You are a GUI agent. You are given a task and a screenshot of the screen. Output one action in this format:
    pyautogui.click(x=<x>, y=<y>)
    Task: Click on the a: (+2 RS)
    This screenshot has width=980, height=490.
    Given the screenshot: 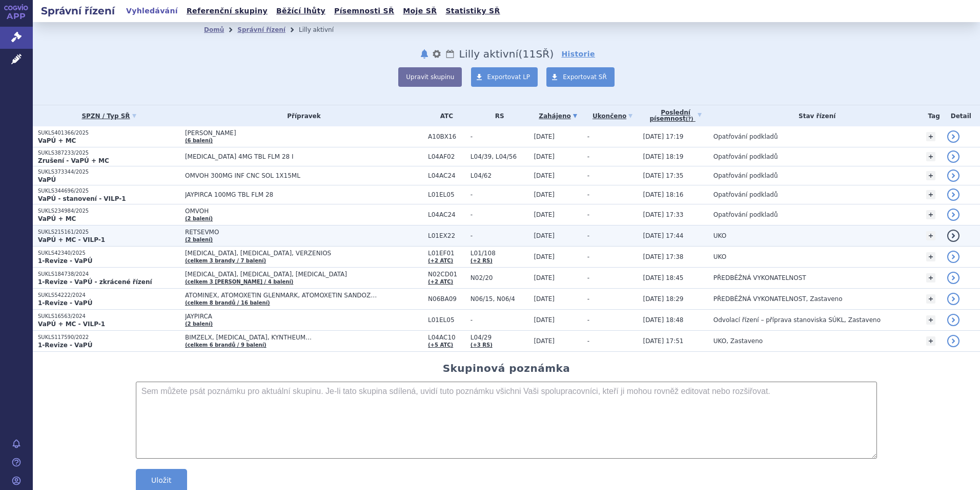 What is the action you would take?
    pyautogui.click(x=481, y=260)
    